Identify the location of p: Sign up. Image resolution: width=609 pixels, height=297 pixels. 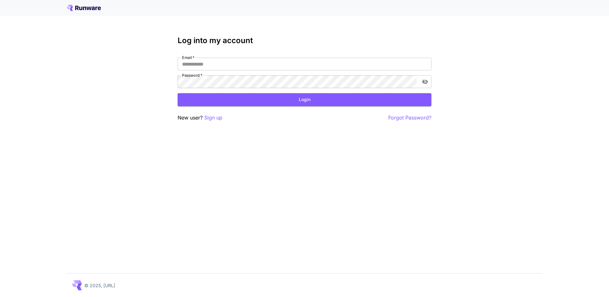
(213, 118).